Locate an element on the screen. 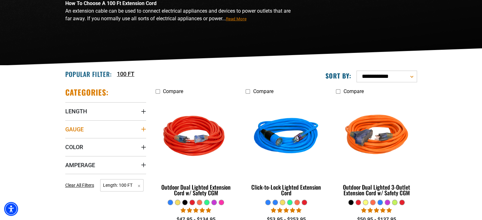 Image resolution: width=482 pixels, height=220 pixels. a: blue Click-to-Lock Lighted Extension Cord is located at coordinates (286, 149).